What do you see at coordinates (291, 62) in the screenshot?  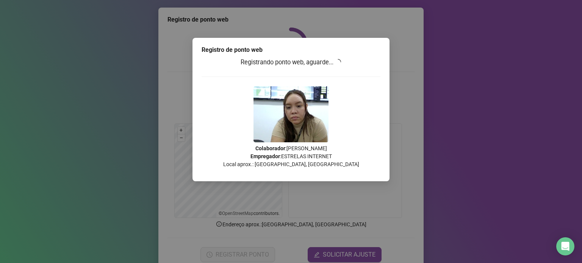 I see `h3: Registrando ponto web, aguarde...` at bounding box center [291, 62].